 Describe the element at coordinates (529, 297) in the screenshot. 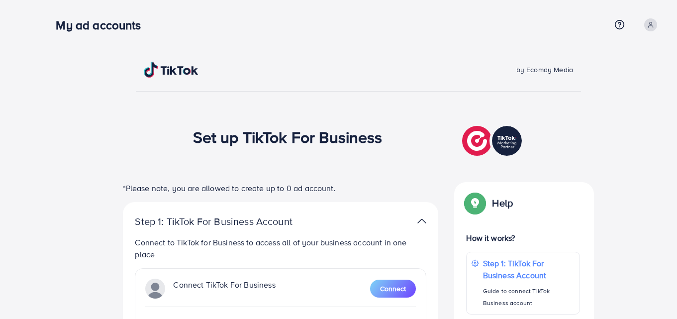

I see `p: Guide to connect TikTok Business account` at that location.